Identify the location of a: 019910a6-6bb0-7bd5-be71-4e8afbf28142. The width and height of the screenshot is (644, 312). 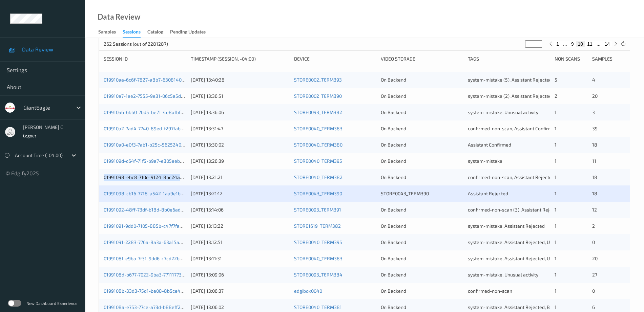
(149, 112).